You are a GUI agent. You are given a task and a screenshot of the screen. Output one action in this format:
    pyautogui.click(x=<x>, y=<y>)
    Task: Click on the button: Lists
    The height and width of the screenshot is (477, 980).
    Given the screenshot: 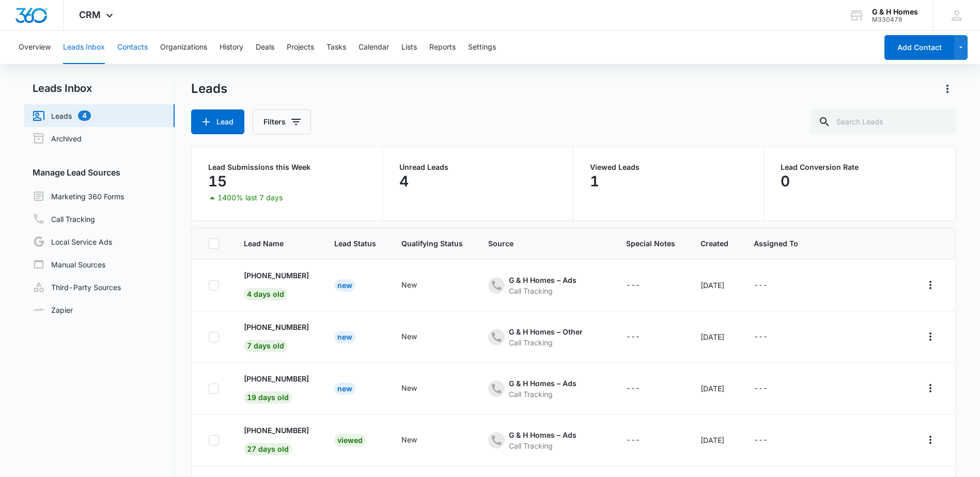 What is the action you would take?
    pyautogui.click(x=409, y=47)
    